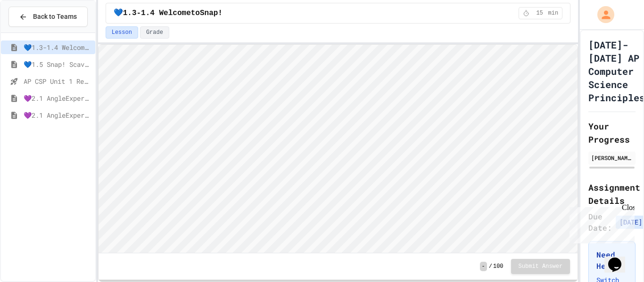 This screenshot has height=282, width=644. What do you see at coordinates (498, 266) in the screenshot?
I see `span: 100` at bounding box center [498, 266].